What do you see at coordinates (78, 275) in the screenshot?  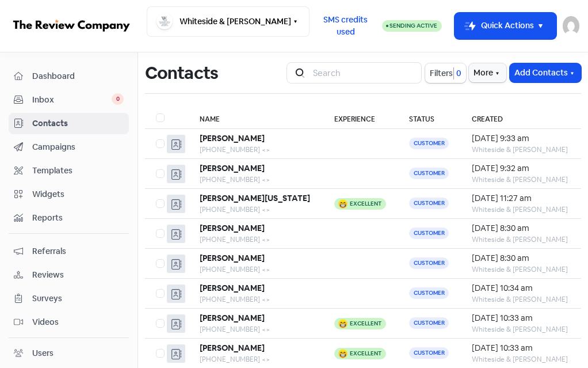 I see `span: Reviews` at bounding box center [78, 275].